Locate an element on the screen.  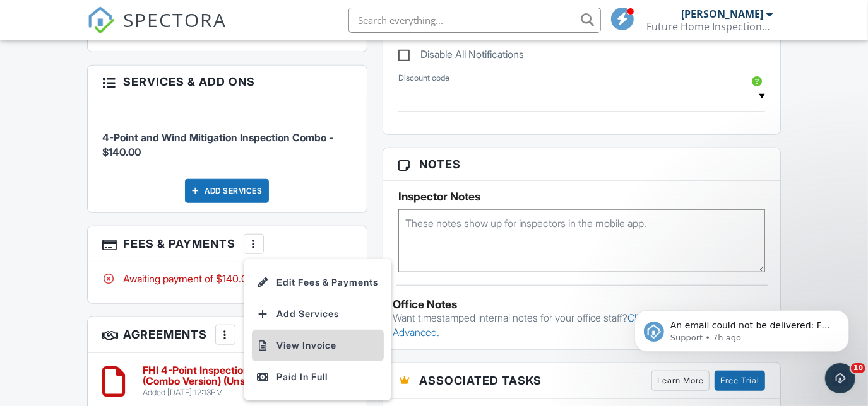
a: Click here to trial Spectora Advanced. is located at coordinates (567, 325).